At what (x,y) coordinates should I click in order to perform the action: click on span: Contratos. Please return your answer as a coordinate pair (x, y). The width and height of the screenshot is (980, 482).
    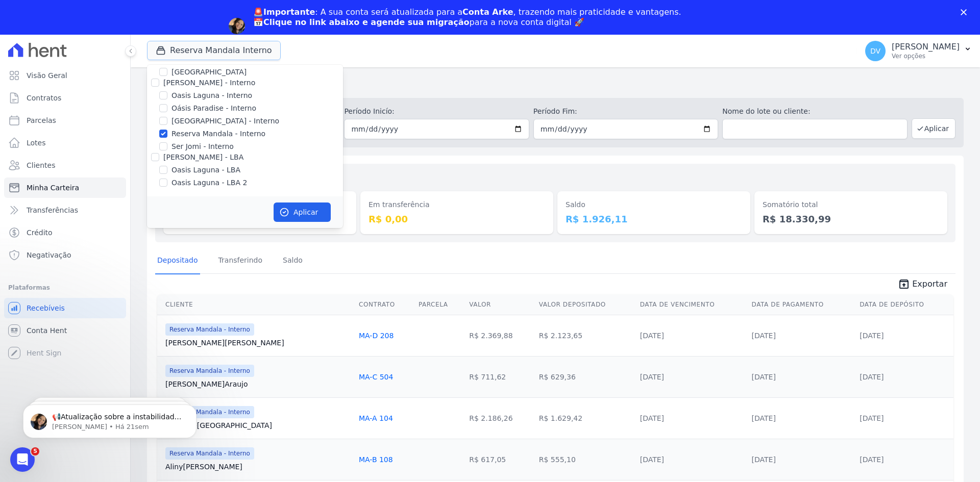
    Looking at the image, I should click on (44, 98).